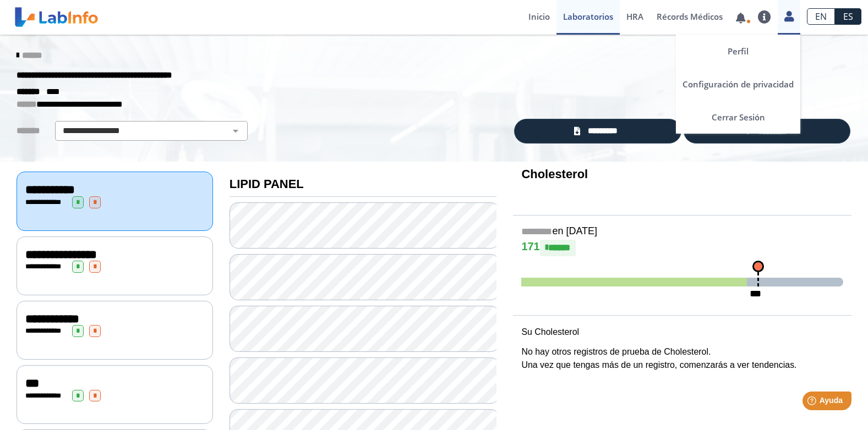 This screenshot has width=868, height=430. I want to click on span: HRA, so click(634, 16).